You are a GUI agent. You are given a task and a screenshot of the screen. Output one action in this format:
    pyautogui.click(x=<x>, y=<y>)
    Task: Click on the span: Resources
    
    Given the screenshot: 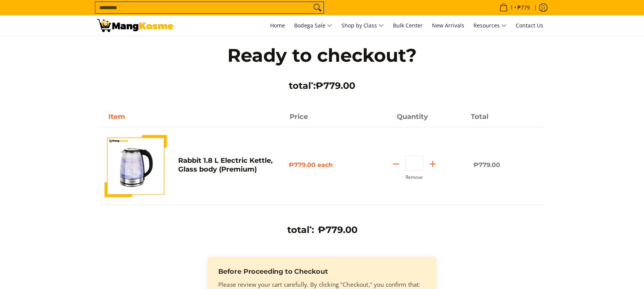 What is the action you would take?
    pyautogui.click(x=490, y=26)
    